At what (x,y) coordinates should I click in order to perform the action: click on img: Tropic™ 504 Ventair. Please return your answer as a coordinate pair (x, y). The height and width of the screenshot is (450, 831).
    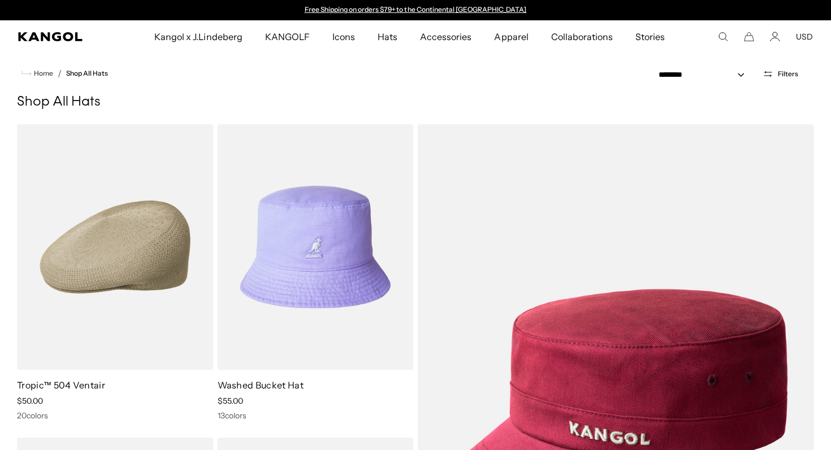
    Looking at the image, I should click on (115, 247).